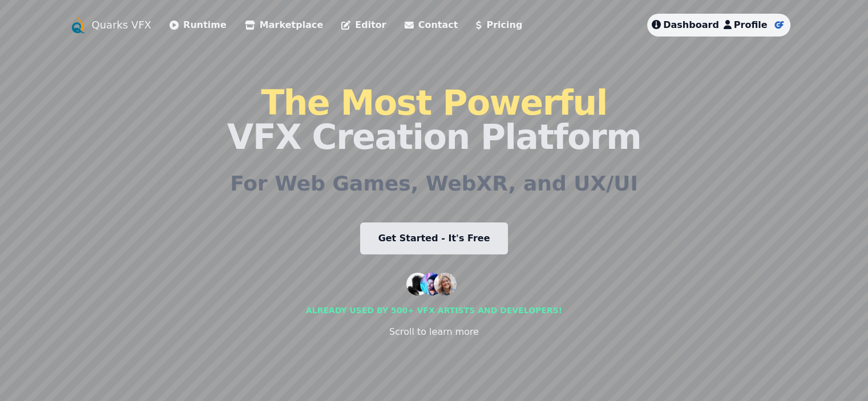 The image size is (868, 401). What do you see at coordinates (121, 25) in the screenshot?
I see `a: Quarks VFX` at bounding box center [121, 25].